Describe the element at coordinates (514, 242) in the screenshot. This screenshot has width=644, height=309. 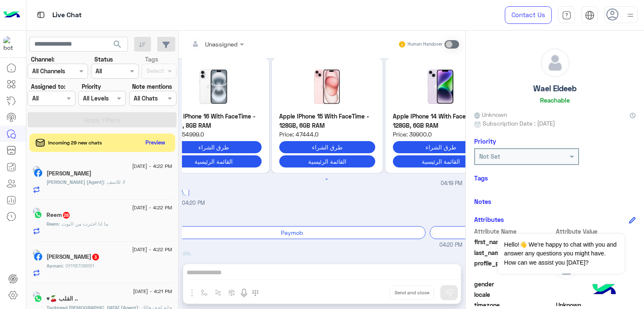
I see `span: first_name` at that location.